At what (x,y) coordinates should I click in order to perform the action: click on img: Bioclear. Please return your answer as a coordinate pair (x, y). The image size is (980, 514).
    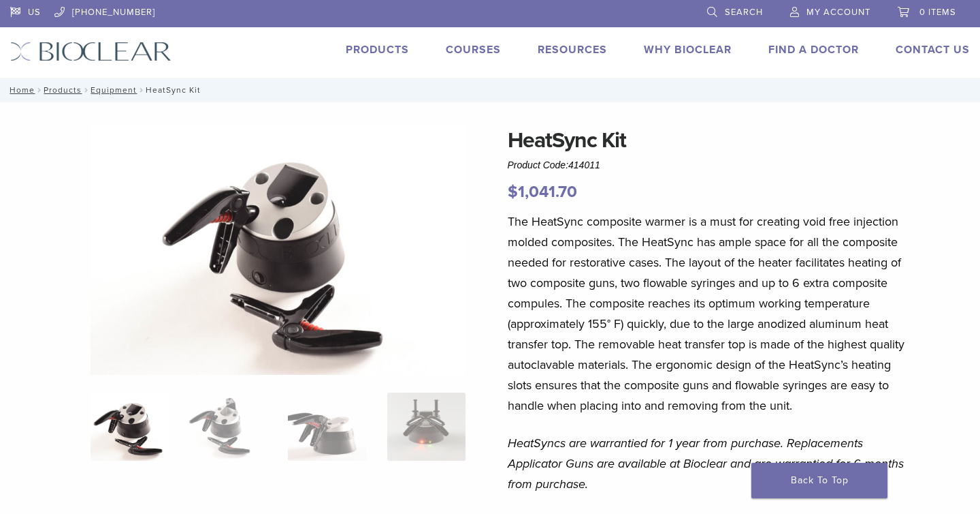
    Looking at the image, I should click on (90, 51).